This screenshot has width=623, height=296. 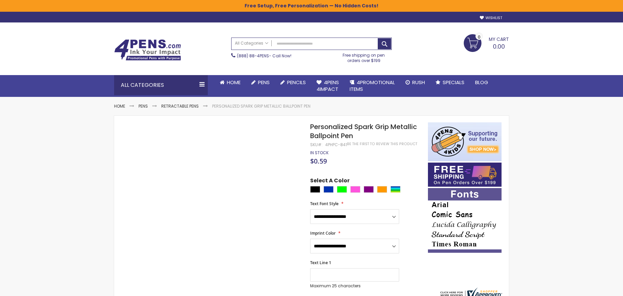 I want to click on li: Personalized Spark Grip Metallic Ballpoint Pen, so click(x=261, y=106).